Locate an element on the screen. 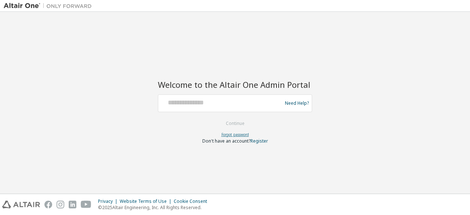 The height and width of the screenshot is (215, 470). img: altair_logo.svg is located at coordinates (21, 204).